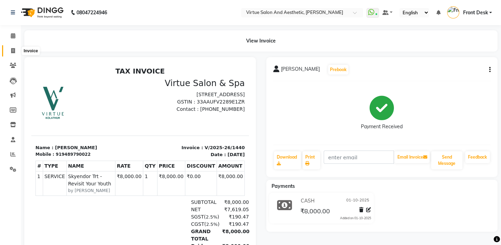 Image resolution: width=501 pixels, height=245 pixels. Describe the element at coordinates (171, 145) in the screenshot. I see `div: NET` at that location.